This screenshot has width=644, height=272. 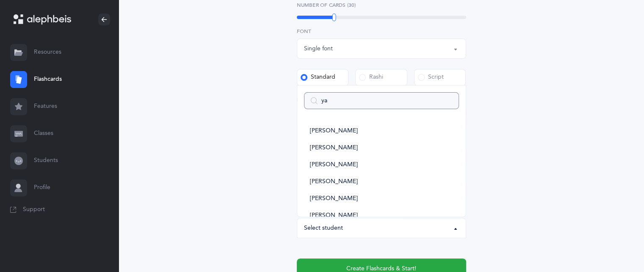 What do you see at coordinates (382, 31) in the screenshot?
I see `label: Font` at bounding box center [382, 31].